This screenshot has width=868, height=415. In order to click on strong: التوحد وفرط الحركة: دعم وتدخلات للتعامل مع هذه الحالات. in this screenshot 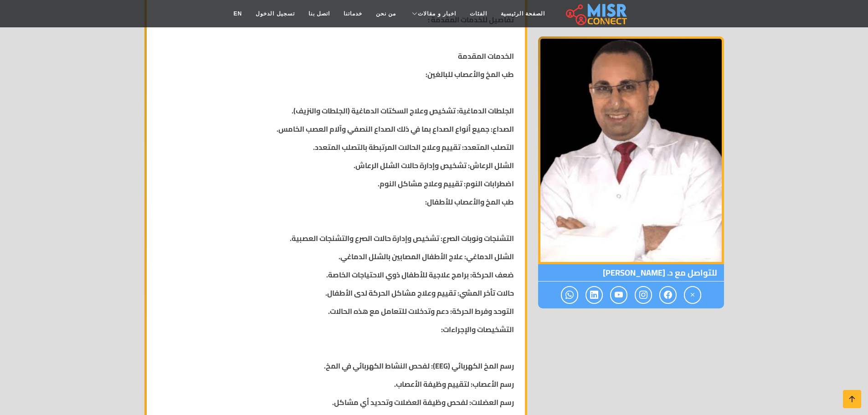, I will do `click(421, 311)`.